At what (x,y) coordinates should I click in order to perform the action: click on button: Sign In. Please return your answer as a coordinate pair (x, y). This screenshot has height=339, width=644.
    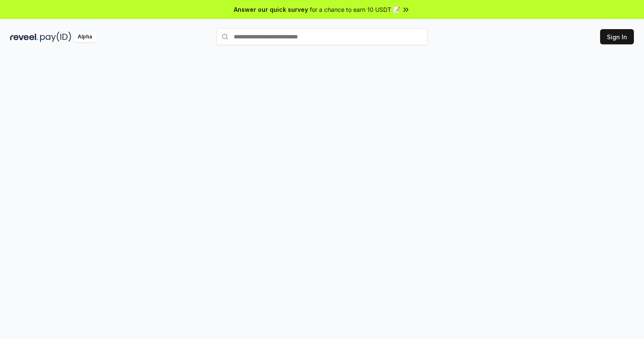
    Looking at the image, I should click on (617, 37).